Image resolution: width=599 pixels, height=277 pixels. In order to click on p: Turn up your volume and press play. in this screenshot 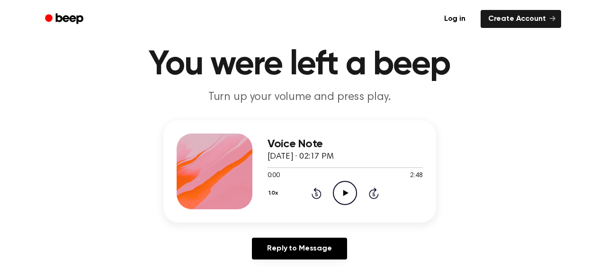, I will do `click(300, 97)`.